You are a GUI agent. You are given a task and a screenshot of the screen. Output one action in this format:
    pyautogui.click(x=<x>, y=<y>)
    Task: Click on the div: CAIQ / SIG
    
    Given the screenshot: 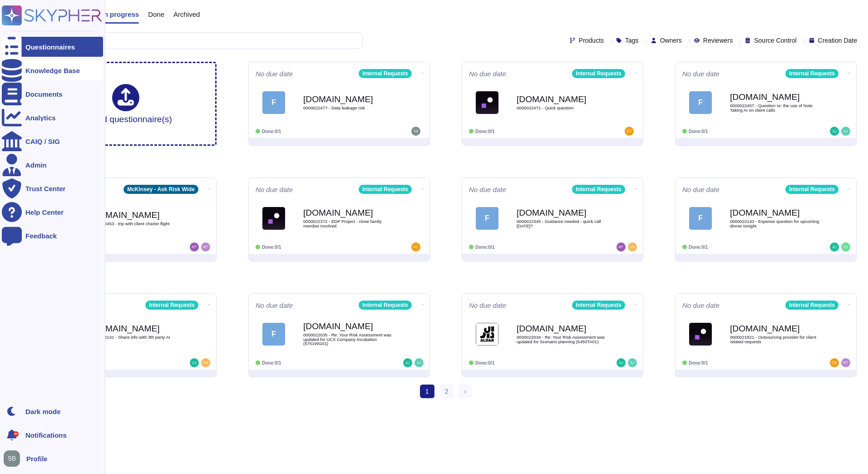 What is the action you would take?
    pyautogui.click(x=43, y=141)
    